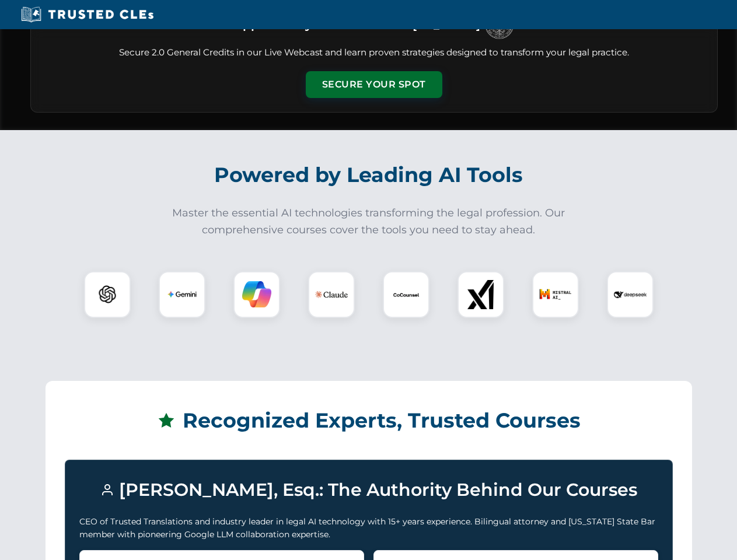 The height and width of the screenshot is (560, 737). I want to click on img: Gemini Logo, so click(182, 295).